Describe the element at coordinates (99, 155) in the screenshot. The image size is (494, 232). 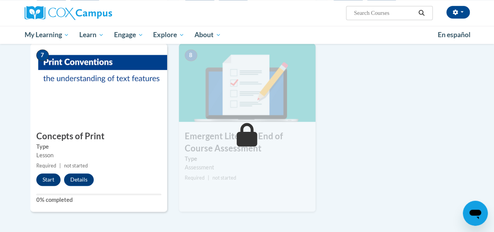
I see `div: Lesson` at that location.